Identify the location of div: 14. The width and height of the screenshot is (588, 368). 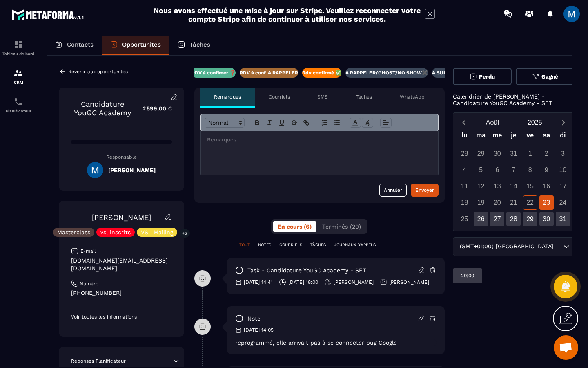
(513, 186).